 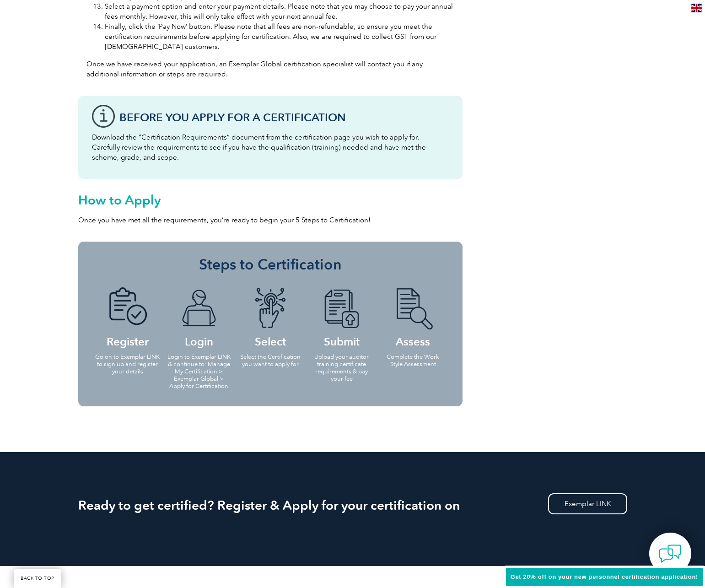 I want to click on h3: Steps to Certification, so click(x=270, y=264).